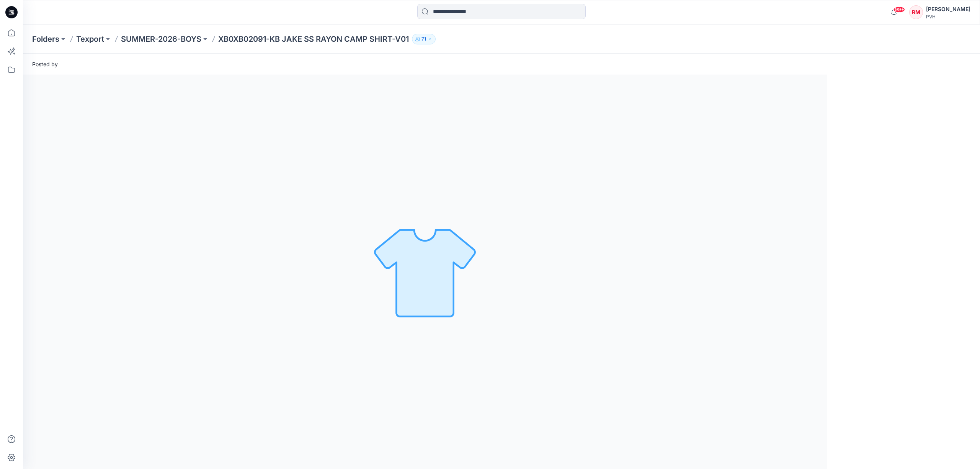 The width and height of the screenshot is (980, 469). Describe the element at coordinates (161, 39) in the screenshot. I see `p: SUMMER-2026-BOYS` at that location.